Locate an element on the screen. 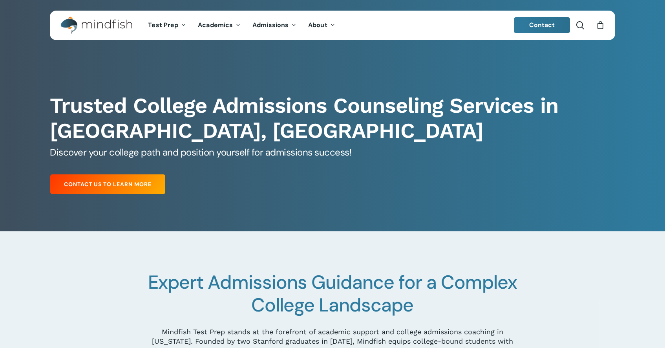  span: Discover your college path and position yourself for admissions success! is located at coordinates (201, 152).